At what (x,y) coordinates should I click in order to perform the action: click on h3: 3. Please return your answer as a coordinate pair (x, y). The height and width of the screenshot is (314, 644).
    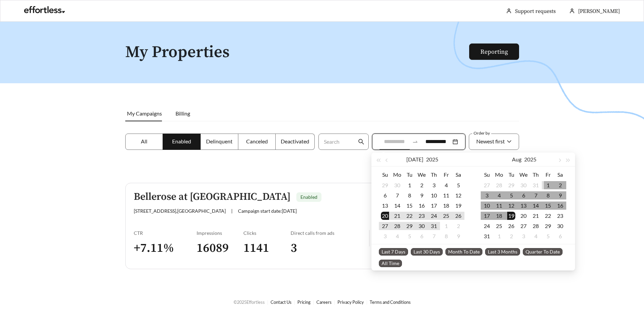
    Looking at the image, I should click on (329, 248).